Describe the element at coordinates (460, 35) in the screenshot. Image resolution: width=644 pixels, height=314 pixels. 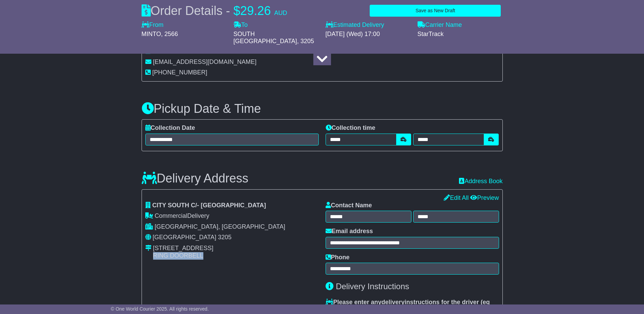
I see `div: StarTrack` at that location.